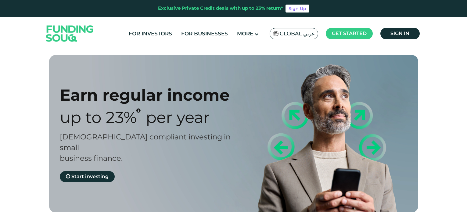 Image resolution: width=467 pixels, height=212 pixels. Describe the element at coordinates (220, 8) in the screenshot. I see `div: Exclusive Private Credit deals with up to 23% return*` at that location.